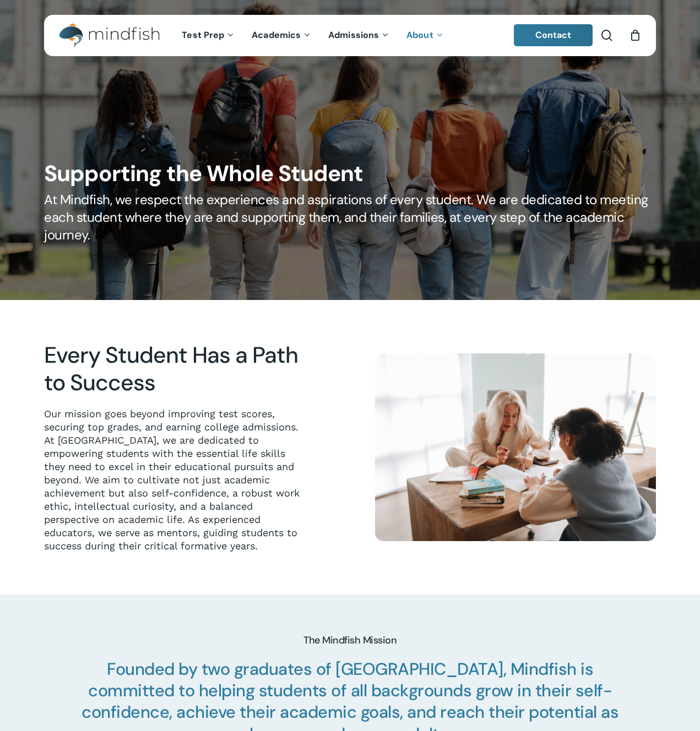  What do you see at coordinates (172, 480) in the screenshot?
I see `p: Our mission goes beyond improving test scores, securing top grades, and earning college admission...` at bounding box center [172, 480].